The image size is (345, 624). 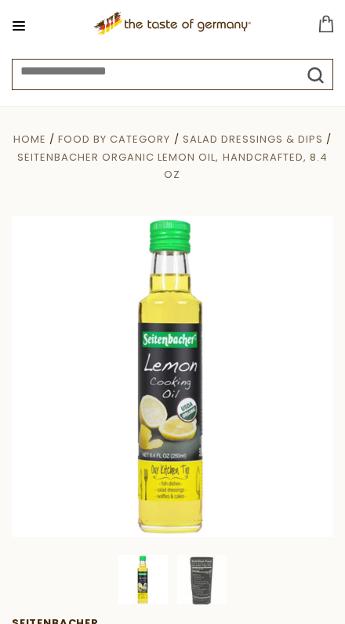 I want to click on a: Food By Category, so click(x=114, y=139).